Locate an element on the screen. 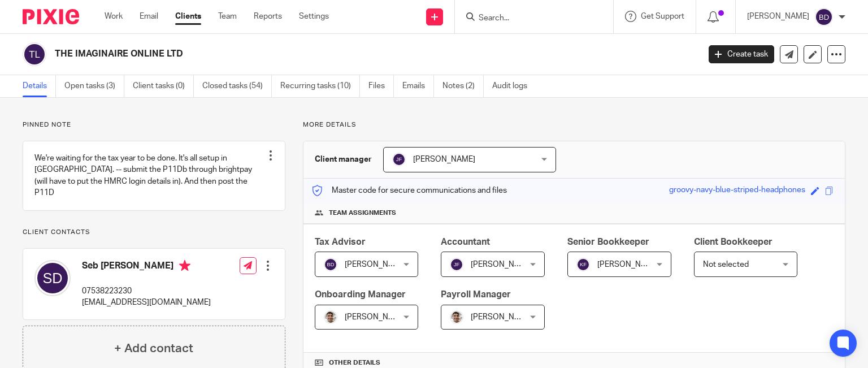 The width and height of the screenshot is (868, 368). a: Team is located at coordinates (227, 17).